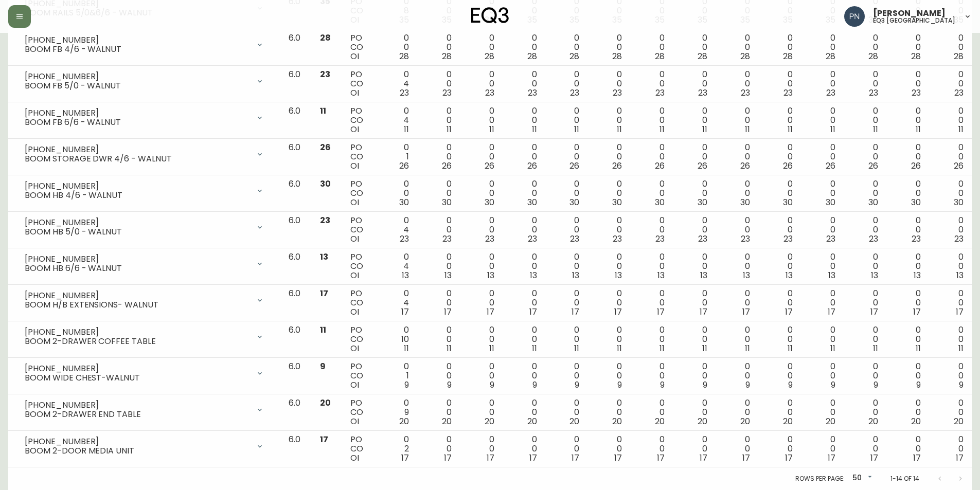 The width and height of the screenshot is (980, 490). What do you see at coordinates (137, 232) in the screenshot?
I see `div: BOOM HB 5/0 - WALNUT` at bounding box center [137, 232].